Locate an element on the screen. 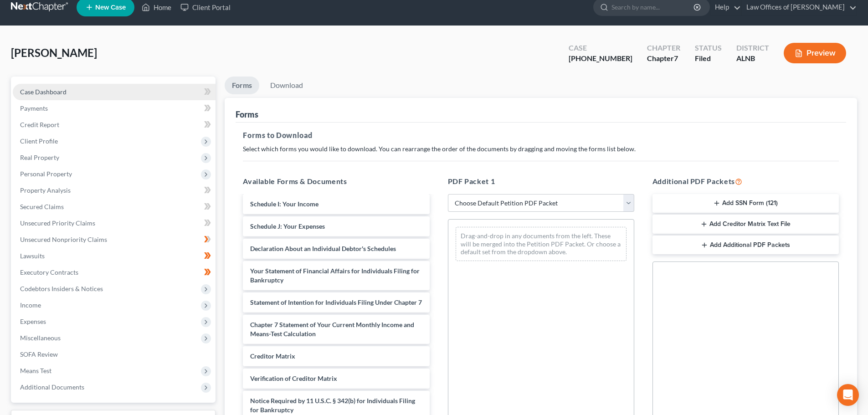  a: Payments is located at coordinates (114, 109).